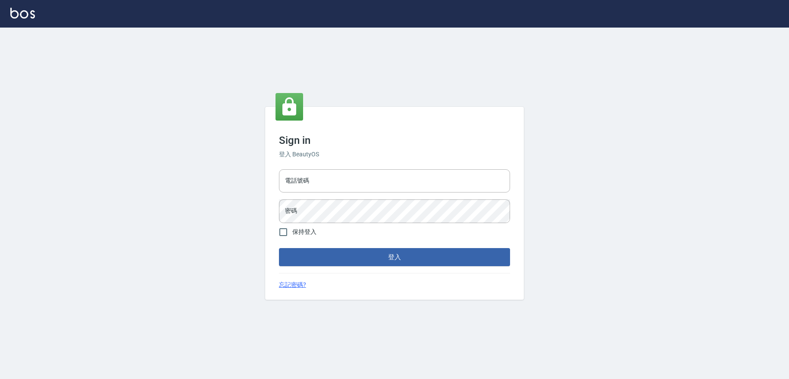  What do you see at coordinates (304, 232) in the screenshot?
I see `span: 保持登入` at bounding box center [304, 232].